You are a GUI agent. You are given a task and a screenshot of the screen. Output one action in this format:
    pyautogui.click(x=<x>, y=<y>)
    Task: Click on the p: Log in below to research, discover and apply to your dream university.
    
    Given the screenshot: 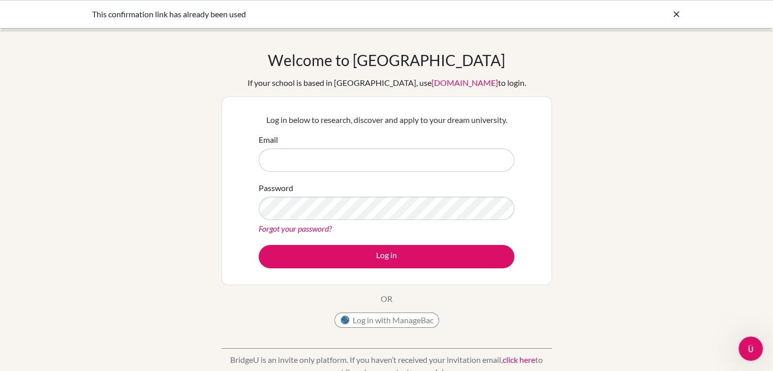 What is the action you would take?
    pyautogui.click(x=386, y=120)
    